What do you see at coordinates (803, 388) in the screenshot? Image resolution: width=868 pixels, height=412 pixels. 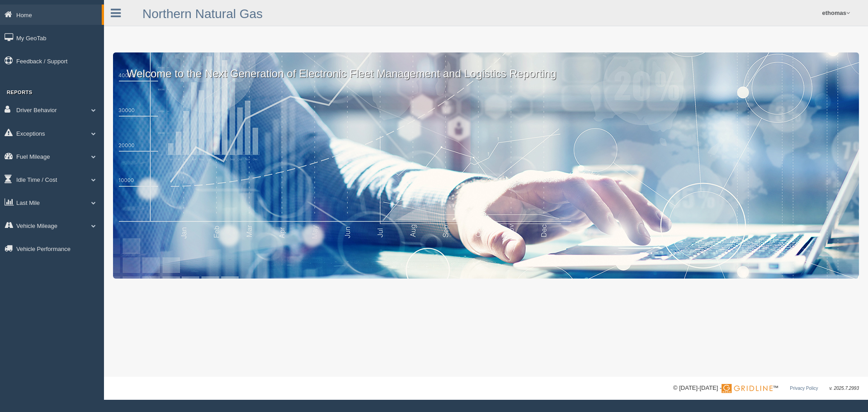 I see `a: Privacy Policy` at bounding box center [803, 388].